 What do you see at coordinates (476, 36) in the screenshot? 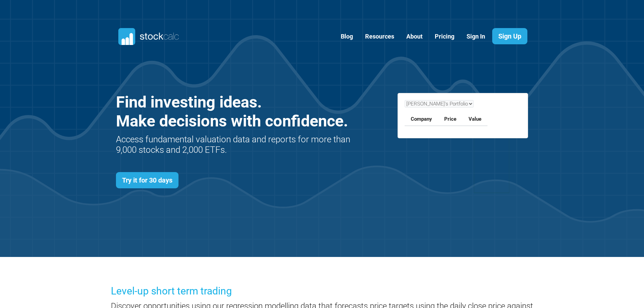
I see `a: Sign In` at bounding box center [476, 36].